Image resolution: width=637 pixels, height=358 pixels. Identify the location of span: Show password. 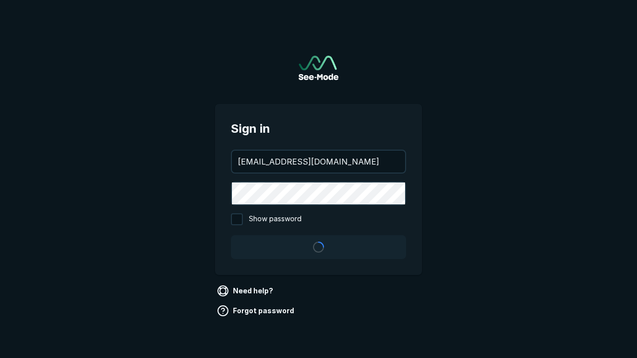
(275, 219).